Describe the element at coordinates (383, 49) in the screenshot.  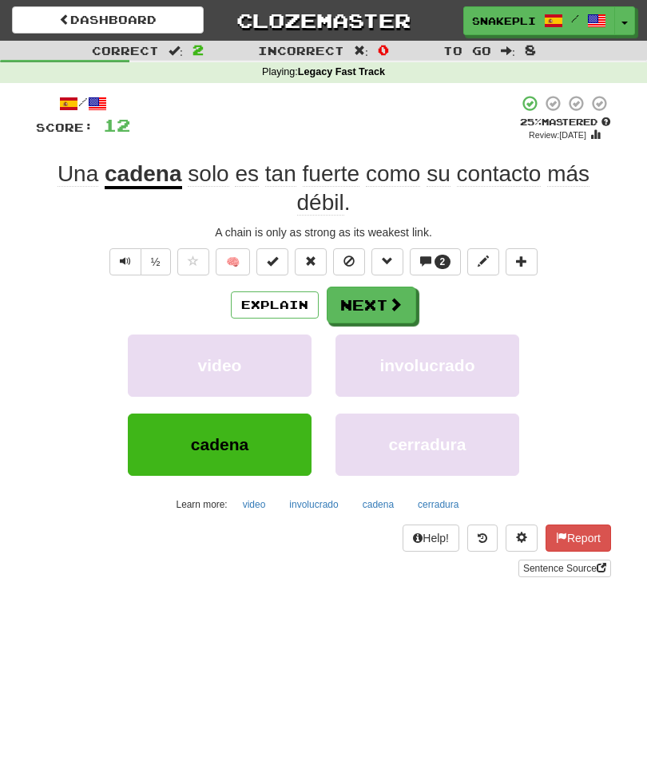
I see `span: 0` at that location.